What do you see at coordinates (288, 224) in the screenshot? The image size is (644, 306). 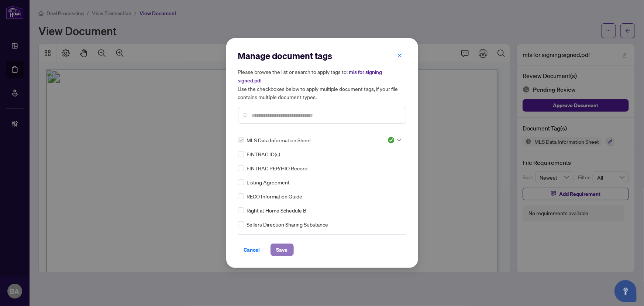 I see `span: Sellers Direction Sharing Substance` at bounding box center [288, 224].